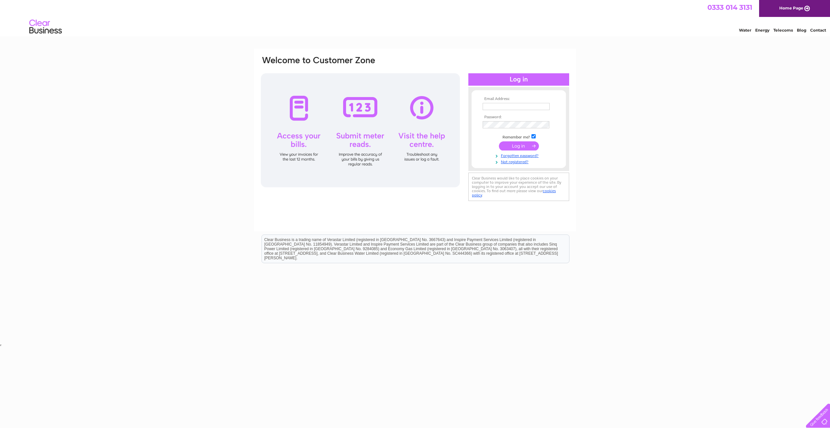  What do you see at coordinates (784, 30) in the screenshot?
I see `a: Telecoms` at bounding box center [784, 30].